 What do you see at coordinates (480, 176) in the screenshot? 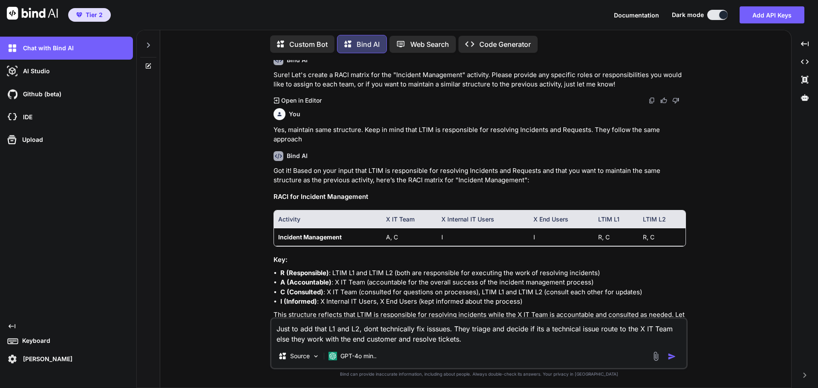
I see `p: Got it! Based on your input that LTIM is responsible for resolving Incidents and Requests and tha...` at bounding box center [480, 176].